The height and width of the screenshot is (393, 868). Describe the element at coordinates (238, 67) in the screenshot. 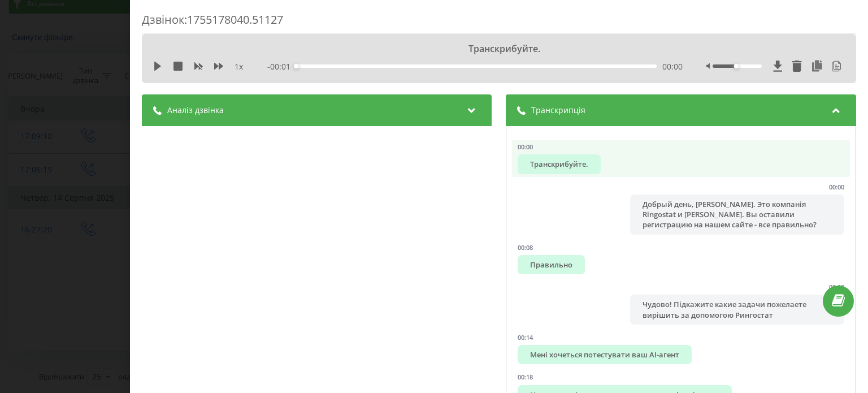

I see `span: 1 x` at that location.